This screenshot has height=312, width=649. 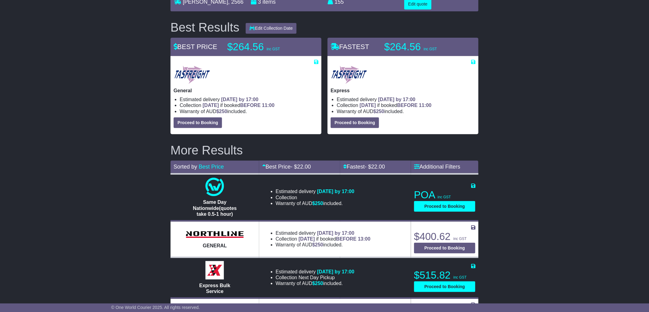 I want to click on p: General, so click(x=246, y=90).